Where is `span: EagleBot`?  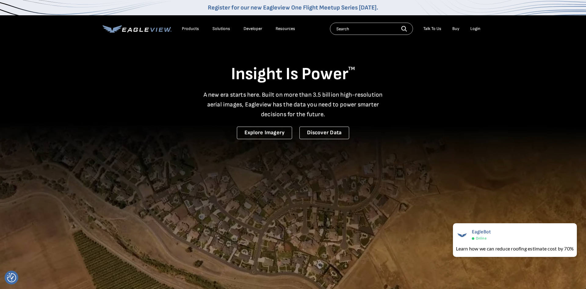
span: EagleBot is located at coordinates (481, 231).